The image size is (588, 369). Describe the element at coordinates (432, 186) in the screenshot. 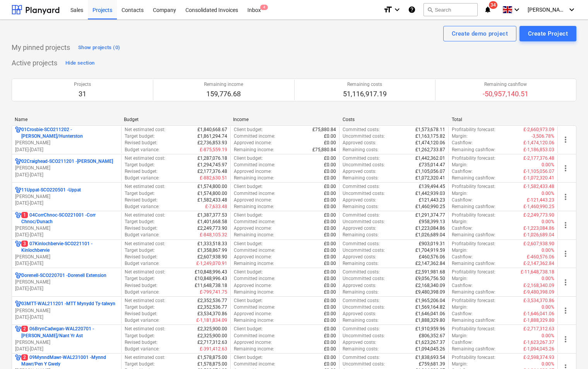

I see `p: £139,494.45` at that location.